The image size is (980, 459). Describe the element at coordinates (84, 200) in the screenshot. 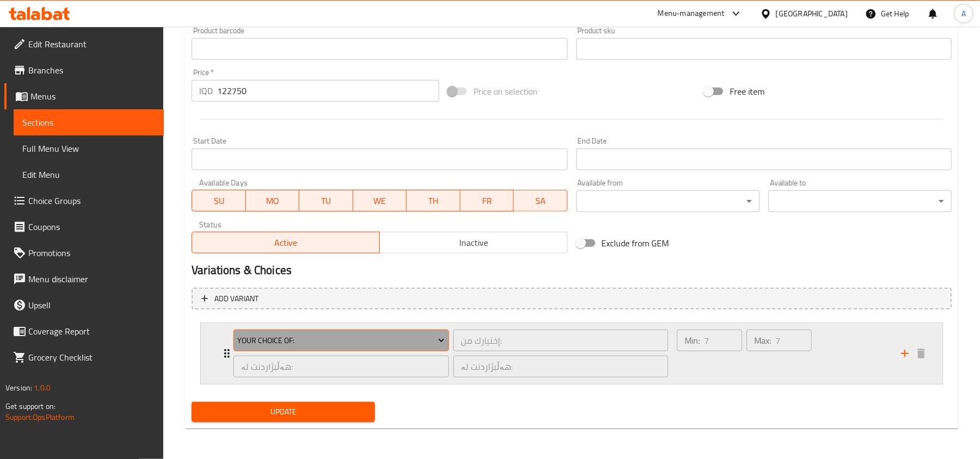

I see `a: Choice Groups` at that location.